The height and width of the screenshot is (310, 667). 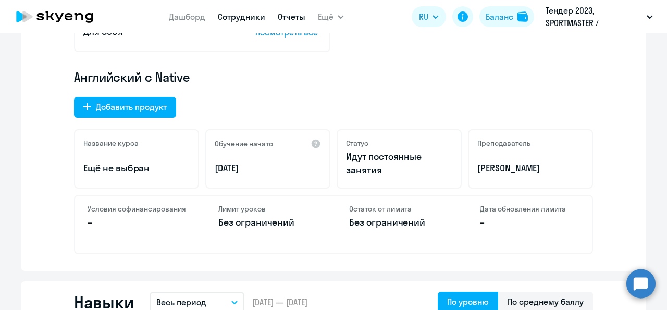 I want to click on p: Ещё не выбран, so click(x=136, y=168).